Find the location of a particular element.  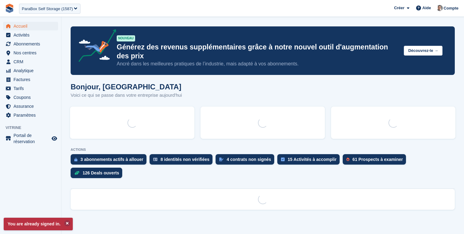

p: Voici ce qui se passe dans votre entreprise aujourd'hui is located at coordinates (126, 95).